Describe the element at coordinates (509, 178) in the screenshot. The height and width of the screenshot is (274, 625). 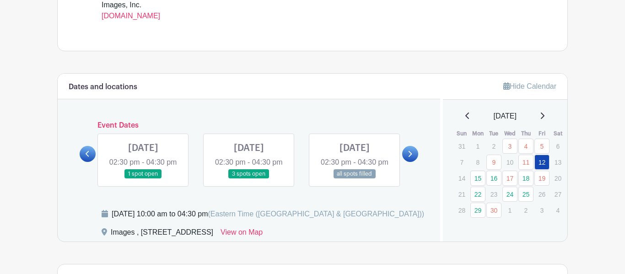
I see `a: 17` at that location.